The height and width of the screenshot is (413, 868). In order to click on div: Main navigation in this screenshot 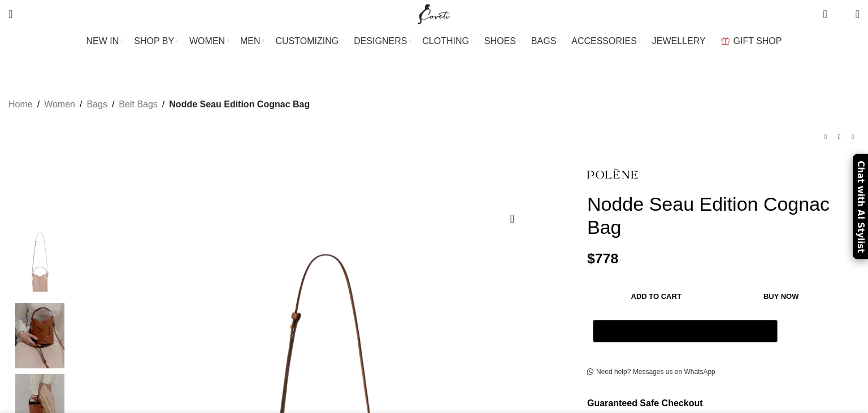, I will do `click(434, 41)`.